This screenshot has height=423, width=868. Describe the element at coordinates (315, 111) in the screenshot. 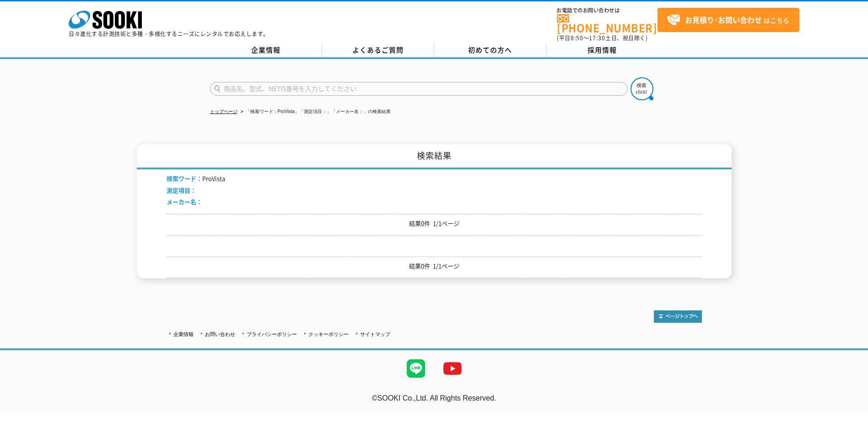

I see `li: 「検索ワード：ProVista」「測定項目：」「メーカー名：」の検索結果` at that location.